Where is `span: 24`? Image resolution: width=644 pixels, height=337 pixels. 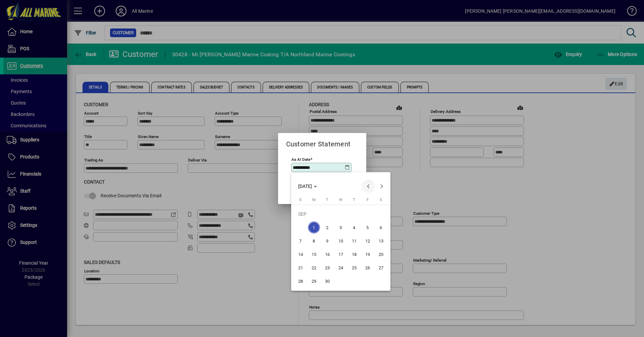
span: 24 is located at coordinates (340, 267).